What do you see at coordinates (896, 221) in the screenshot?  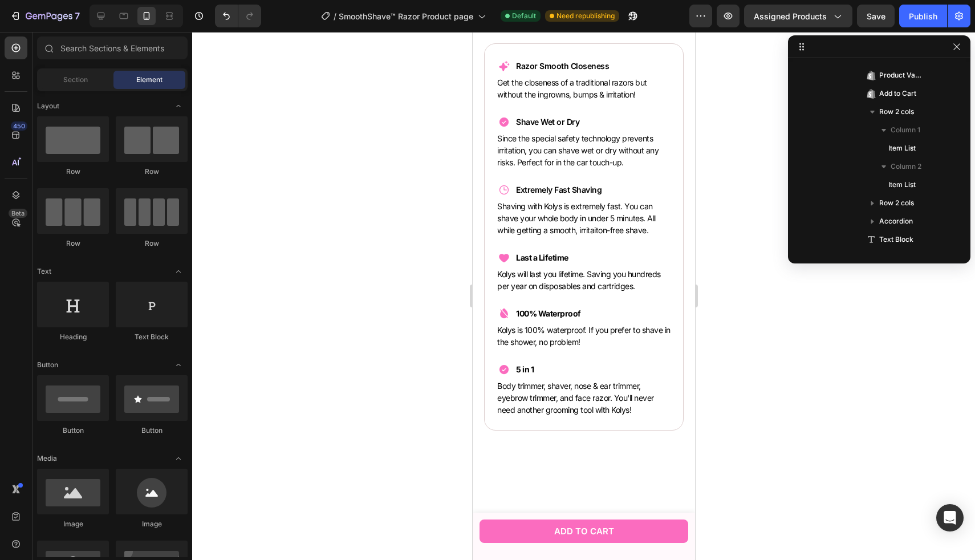 I see `span: Accordion` at bounding box center [896, 221].